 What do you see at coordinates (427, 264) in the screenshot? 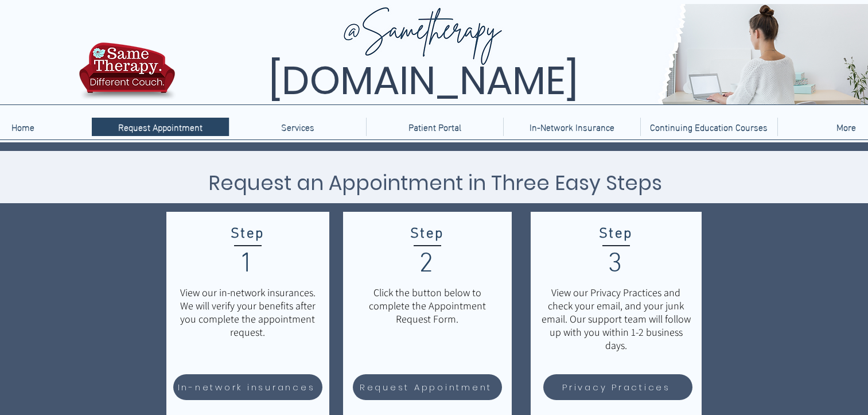
I see `span: 2` at bounding box center [427, 264].